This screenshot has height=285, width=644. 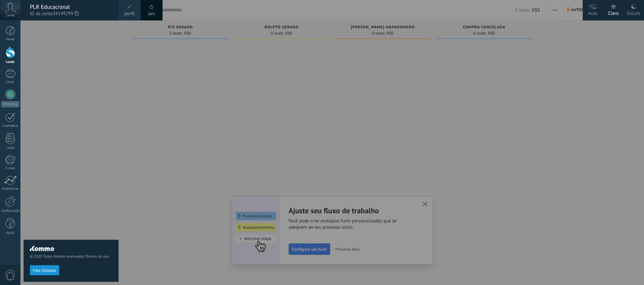 I want to click on div: Auto, so click(x=593, y=12).